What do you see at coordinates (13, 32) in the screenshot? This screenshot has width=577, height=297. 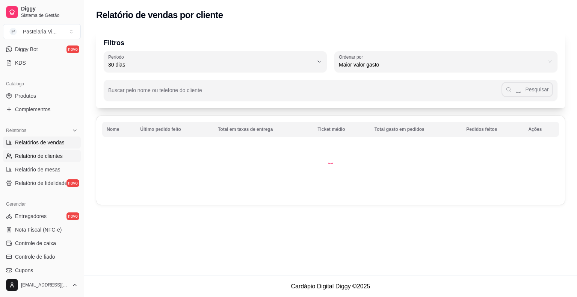 I see `span: P` at bounding box center [13, 32].